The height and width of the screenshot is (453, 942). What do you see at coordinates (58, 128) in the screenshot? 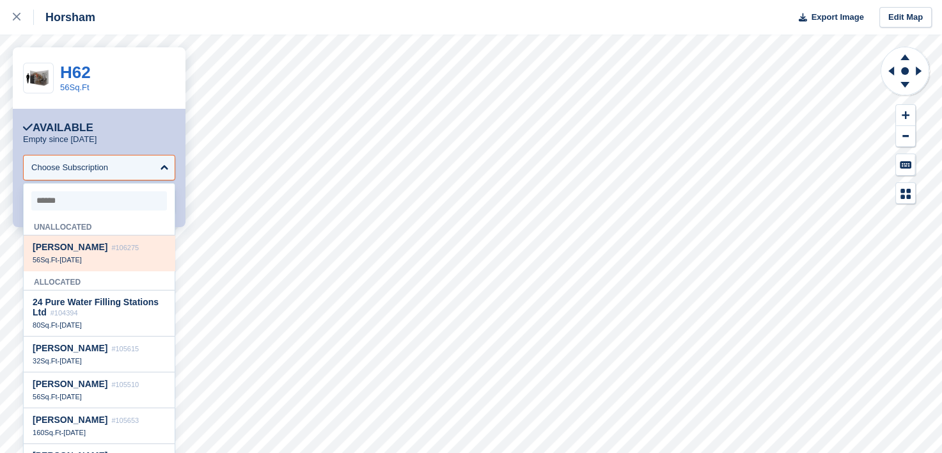
I see `div: Available` at bounding box center [58, 128].